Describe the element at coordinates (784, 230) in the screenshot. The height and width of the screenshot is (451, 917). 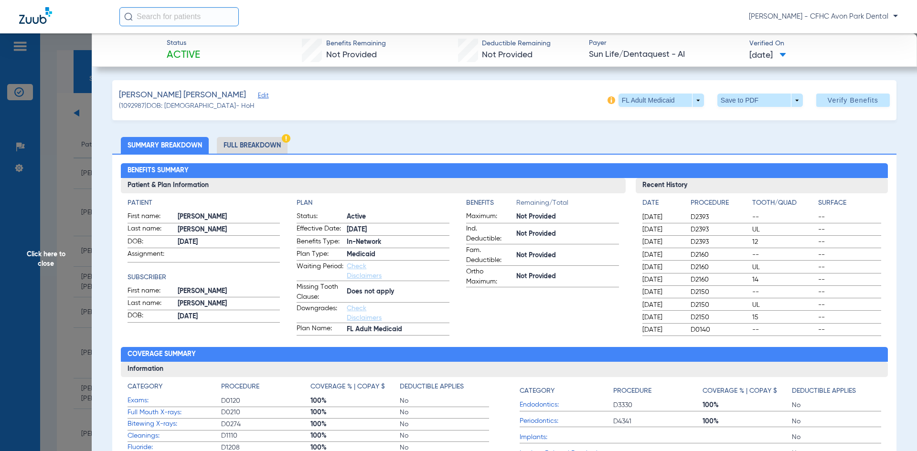
I see `span: UL` at that location.